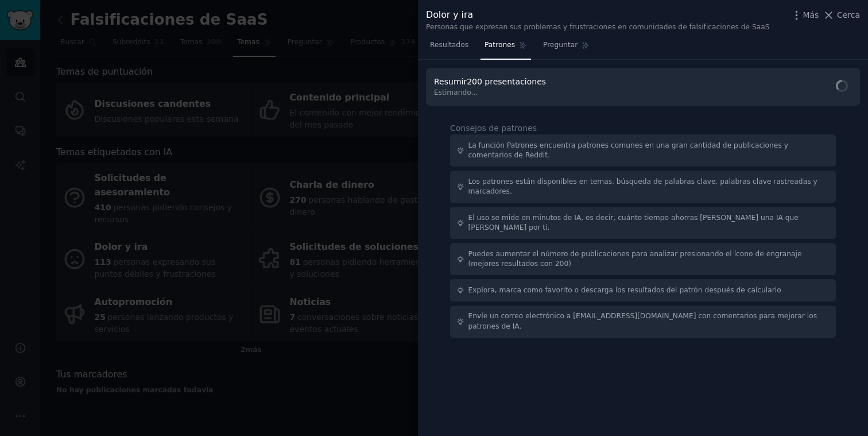  What do you see at coordinates (643, 187) in the screenshot?
I see `font: Los patrones están disponibles en temas, búsqueda de palabras clave, palabras clave rastreadas y ...` at bounding box center [643, 187].